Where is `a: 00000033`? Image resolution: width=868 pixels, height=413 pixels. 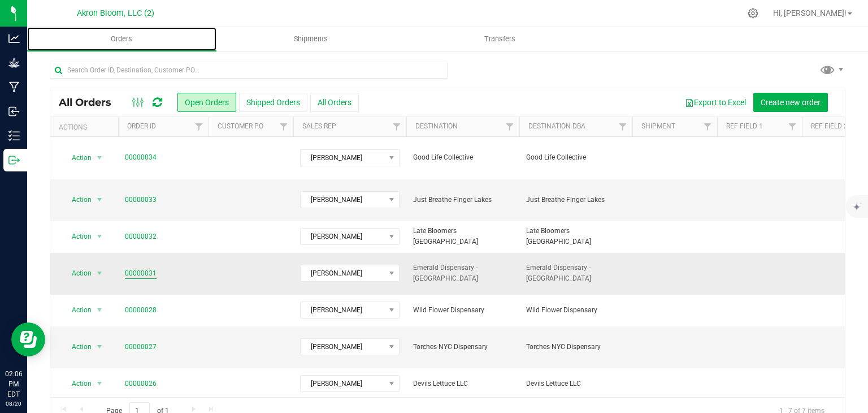
a: 00000033 is located at coordinates (141, 200).